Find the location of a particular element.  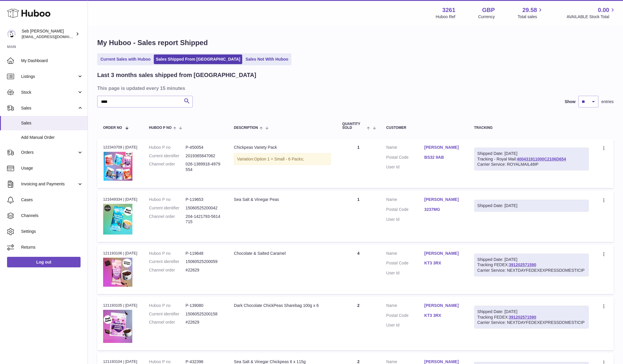

span: Invoicing and Payments is located at coordinates (49, 184).